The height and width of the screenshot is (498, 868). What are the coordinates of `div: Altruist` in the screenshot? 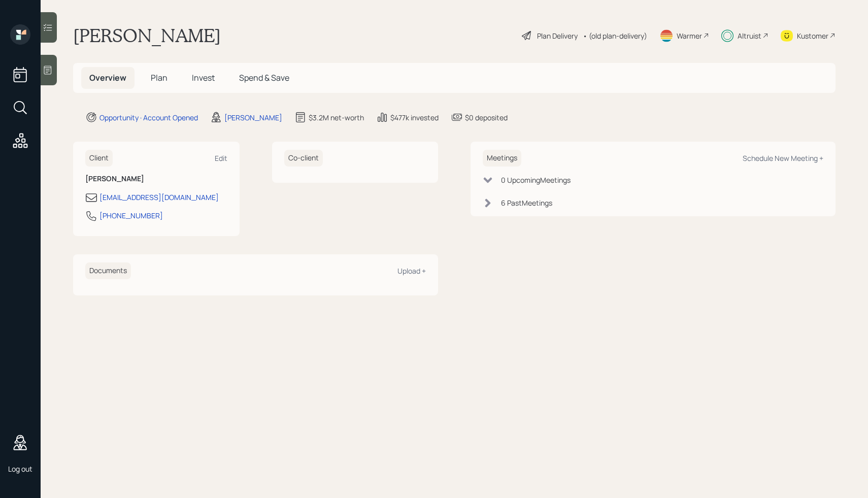 It's located at (749, 35).